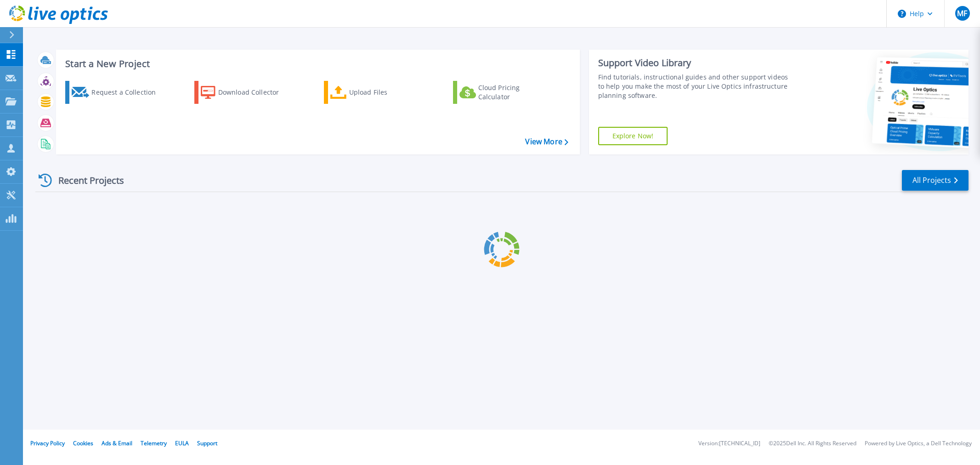 This screenshot has height=465, width=980. What do you see at coordinates (696, 87) in the screenshot?
I see `div: Find tutorials, instructional guides and other support videos to help you make the most of your L...` at bounding box center [696, 87].